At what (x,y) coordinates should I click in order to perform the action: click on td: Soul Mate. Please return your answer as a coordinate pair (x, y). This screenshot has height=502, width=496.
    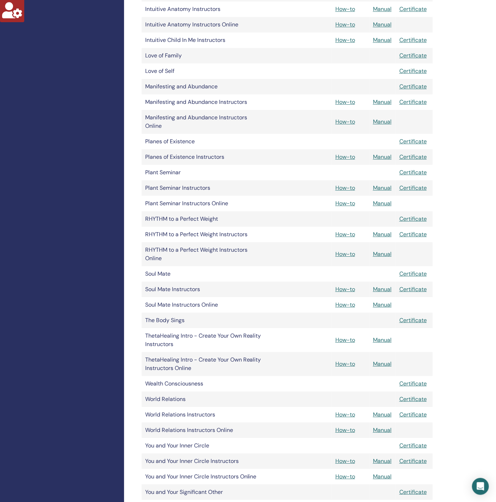
    Looking at the image, I should click on (205, 274).